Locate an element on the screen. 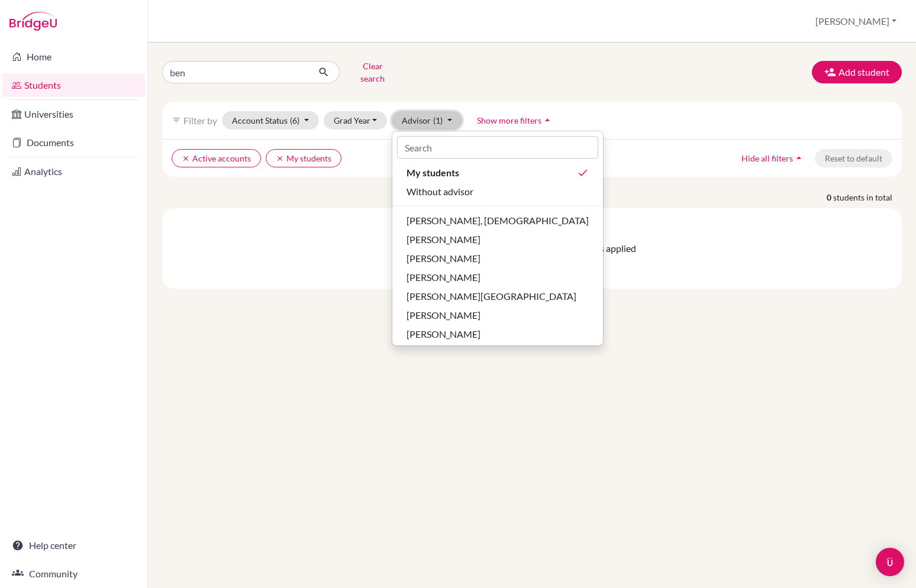 The width and height of the screenshot is (916, 588). button: Account Status(6) is located at coordinates (270, 120).